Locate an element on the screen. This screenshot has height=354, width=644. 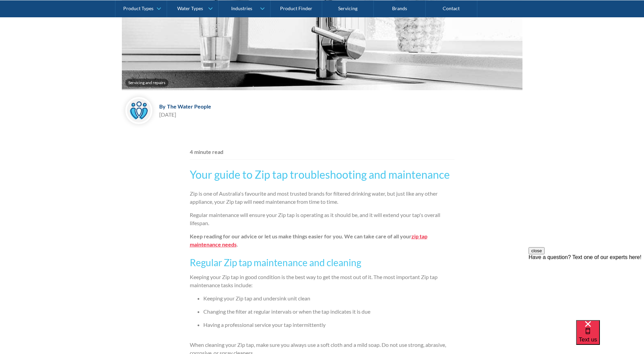
p: Zip is one of Australia's favourite and most trusted brands for filtered drinking water, but just... is located at coordinates (322, 197).